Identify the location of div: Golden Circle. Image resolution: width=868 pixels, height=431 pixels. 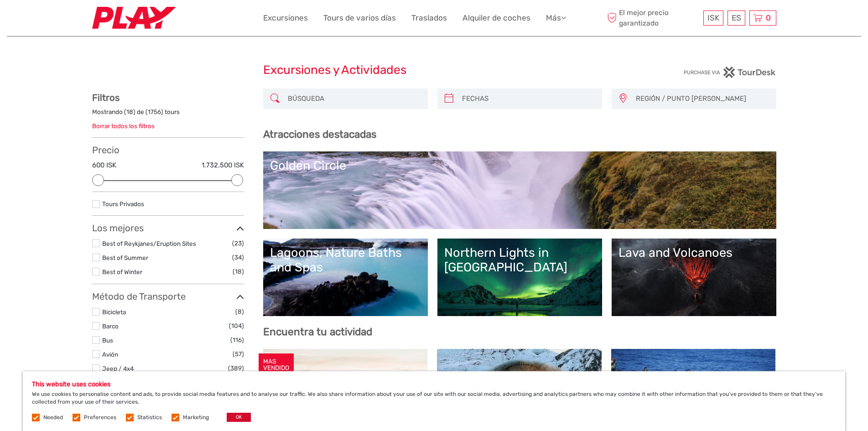
(520, 166).